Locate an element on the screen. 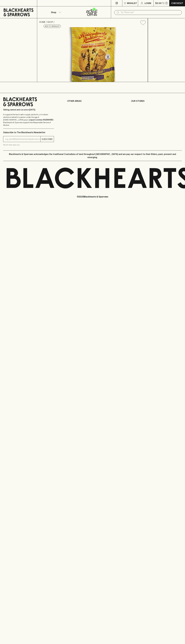  p: Wishlist is located at coordinates (132, 3).